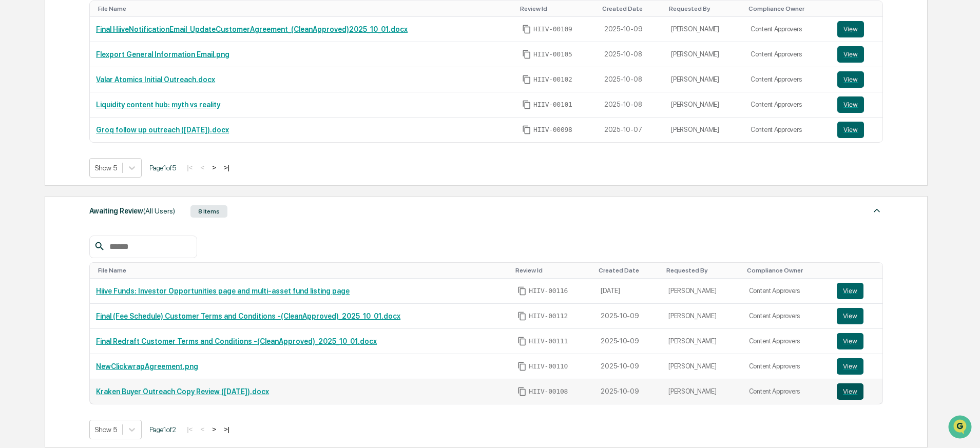 Image resolution: width=980 pixels, height=448 pixels. I want to click on button: Start new chat, so click(180, 88).